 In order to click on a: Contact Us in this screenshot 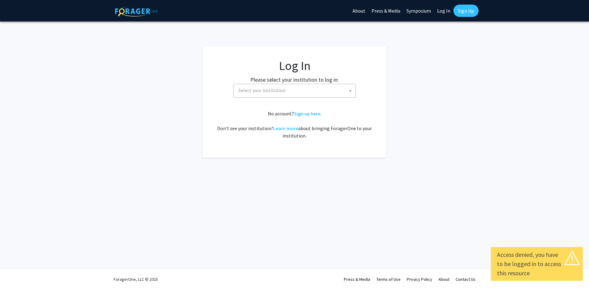, I will do `click(465, 279)`.